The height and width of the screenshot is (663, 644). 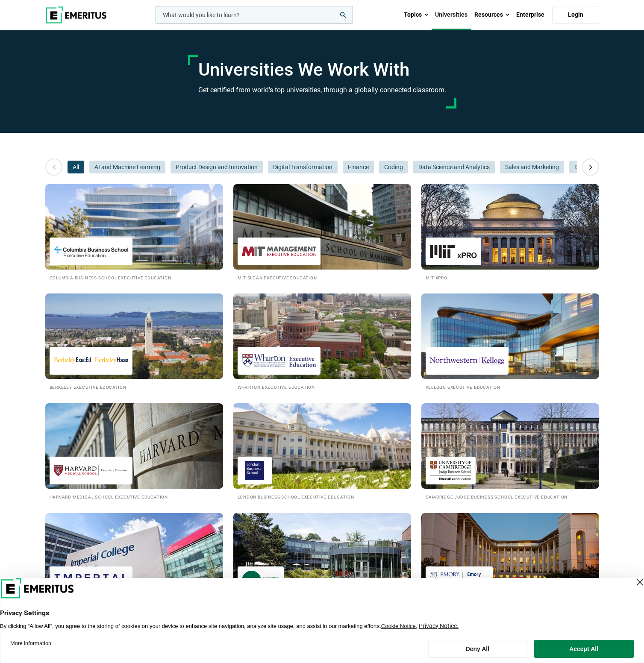 I want to click on span: Data Science and Analytics, so click(x=454, y=167).